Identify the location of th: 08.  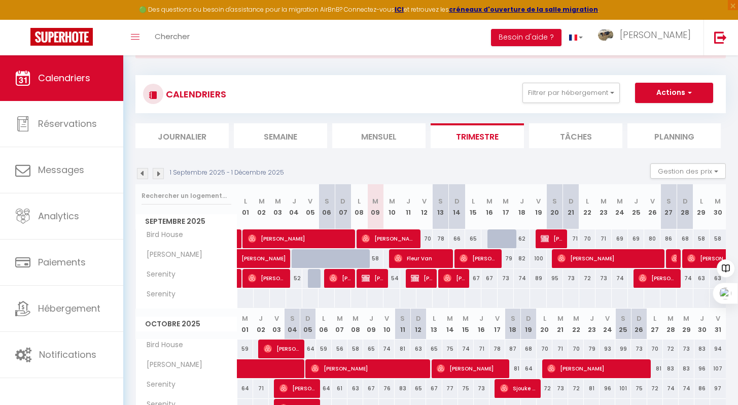
(355, 324).